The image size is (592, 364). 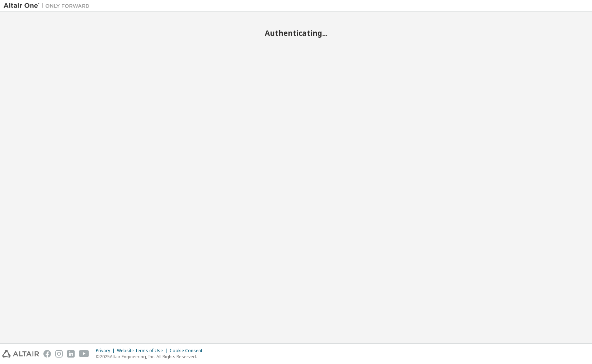 I want to click on h2: Authenticating..., so click(x=296, y=33).